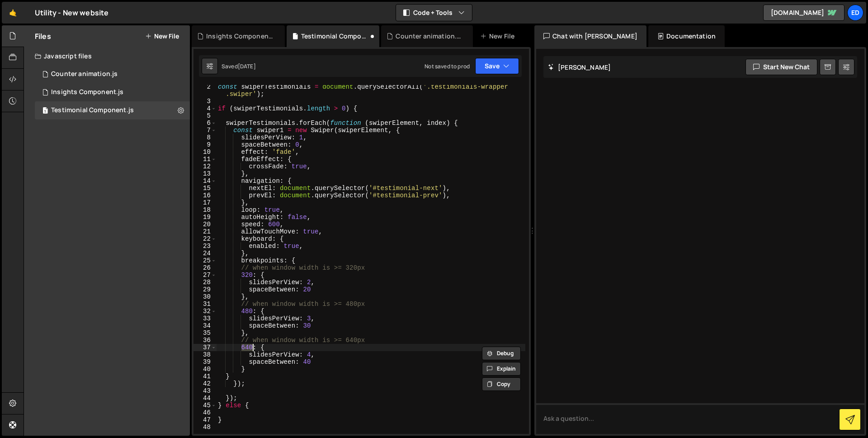 The height and width of the screenshot is (438, 868). I want to click on div: 16, so click(204, 195).